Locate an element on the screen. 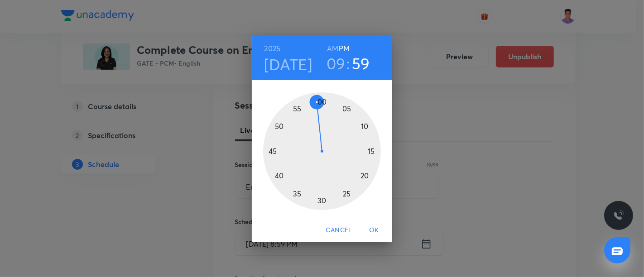 The height and width of the screenshot is (277, 644). button: PM is located at coordinates (344, 48).